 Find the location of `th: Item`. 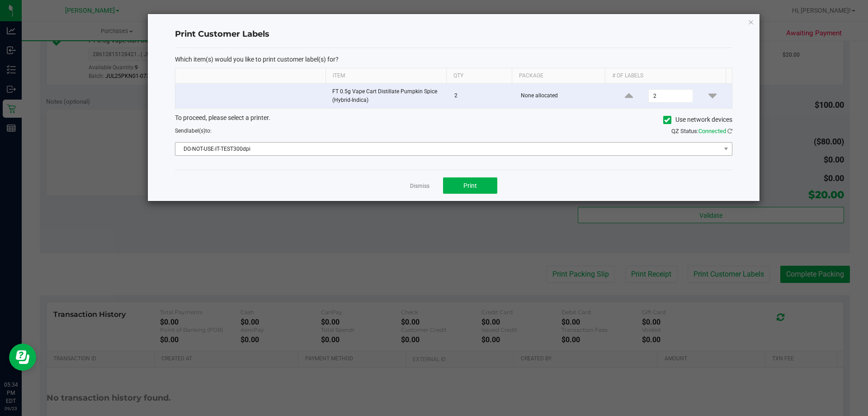

th: Item is located at coordinates (385, 76).